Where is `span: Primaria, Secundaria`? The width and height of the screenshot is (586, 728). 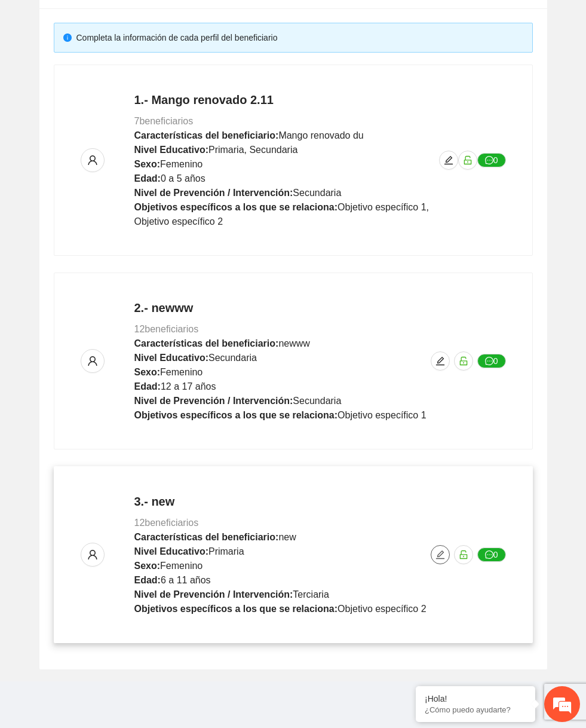 span: Primaria, Secundaria is located at coordinates (253, 150).